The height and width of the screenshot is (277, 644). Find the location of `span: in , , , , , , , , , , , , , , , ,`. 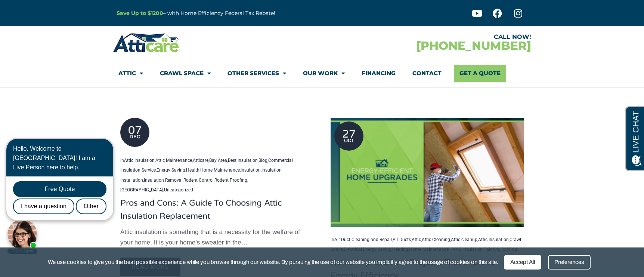

span: in , , , , , , , , , , , , , , , , is located at coordinates (207, 175).